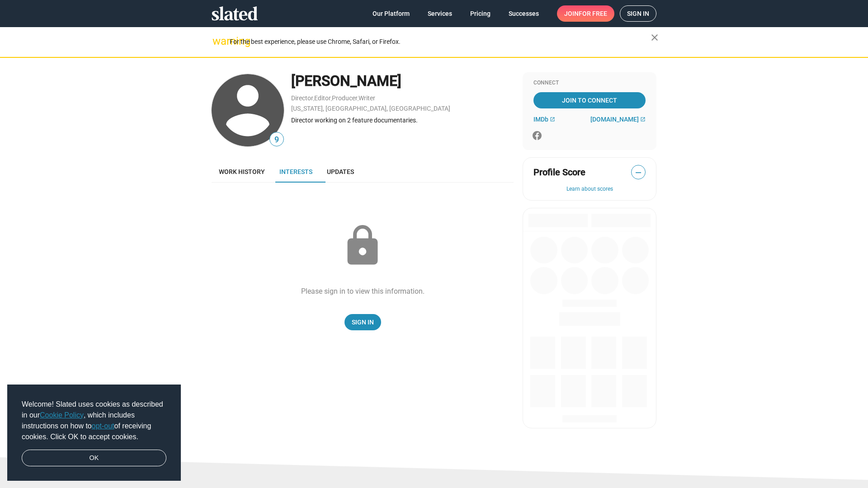 This screenshot has height=488, width=868. Describe the element at coordinates (440, 14) in the screenshot. I see `a: Services` at that location.